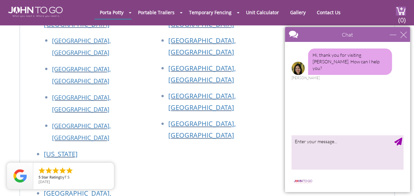 The width and height of the screenshot is (414, 196). What do you see at coordinates (262, 12) in the screenshot?
I see `a: Unit Calculator` at bounding box center [262, 12].